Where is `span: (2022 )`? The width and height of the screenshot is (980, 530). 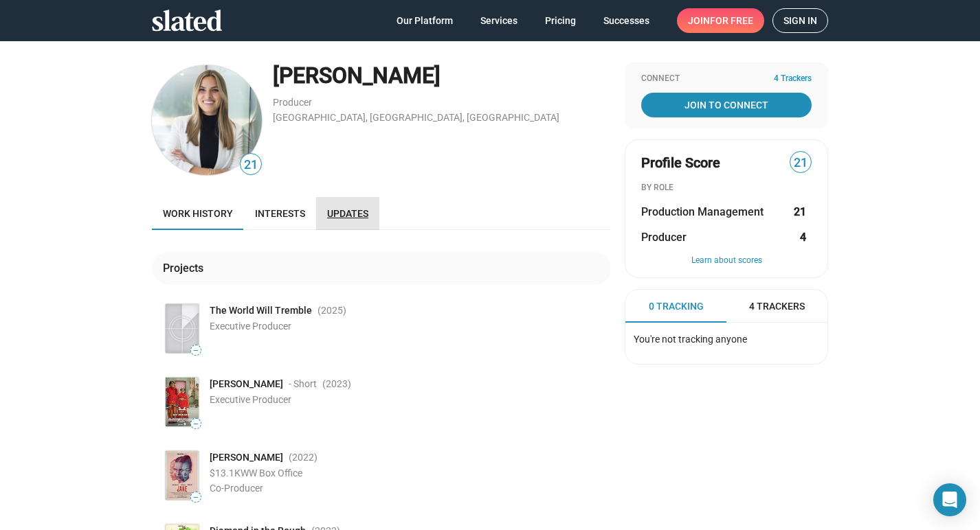 span: (2022 ) is located at coordinates (303, 457).